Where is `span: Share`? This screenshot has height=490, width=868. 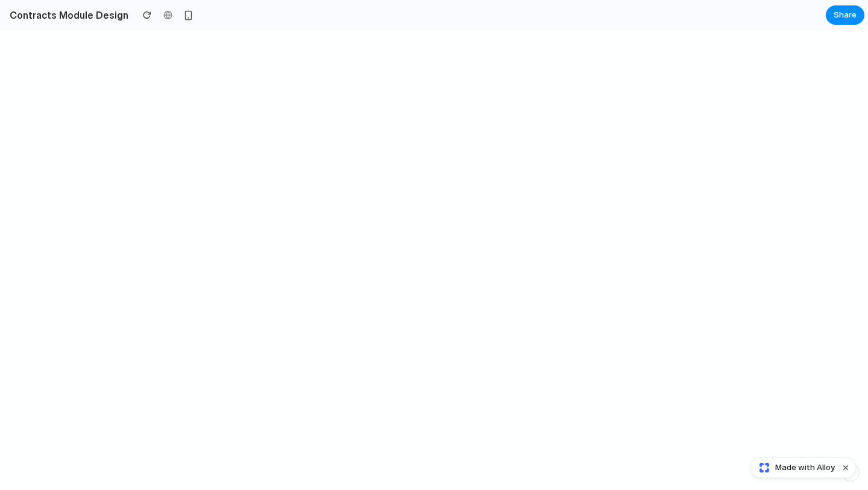 span: Share is located at coordinates (845, 15).